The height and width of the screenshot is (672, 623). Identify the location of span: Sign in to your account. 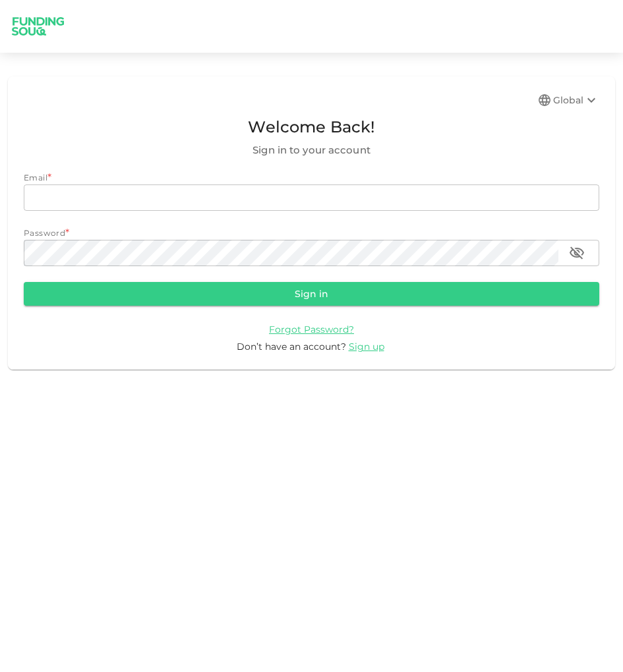
(312, 150).